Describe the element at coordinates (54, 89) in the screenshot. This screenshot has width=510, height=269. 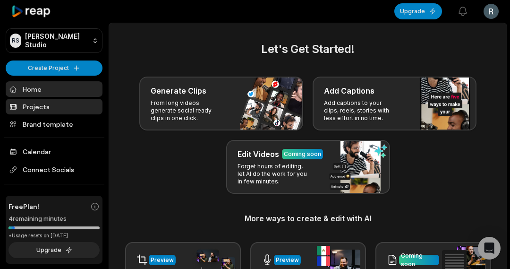
I see `a: Home` at that location.